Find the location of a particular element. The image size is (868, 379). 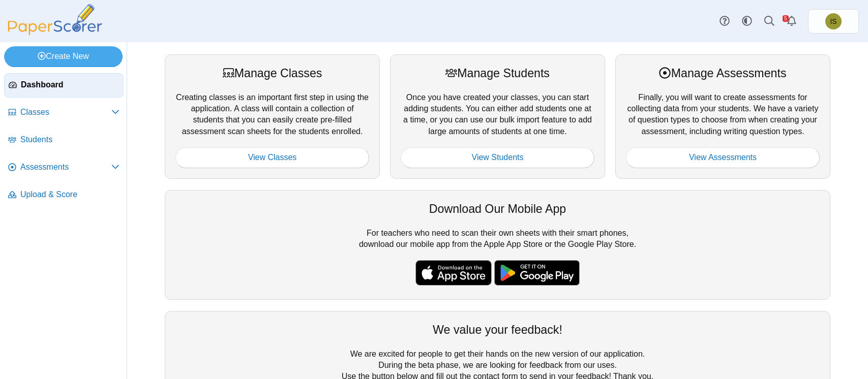

div: Finally, you will want to create assessments for collecting data from your students. We have a va... is located at coordinates (723, 117).